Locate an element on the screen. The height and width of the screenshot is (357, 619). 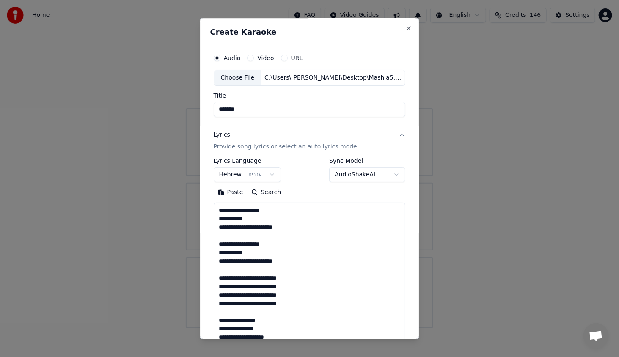
label: URL is located at coordinates (297, 58).